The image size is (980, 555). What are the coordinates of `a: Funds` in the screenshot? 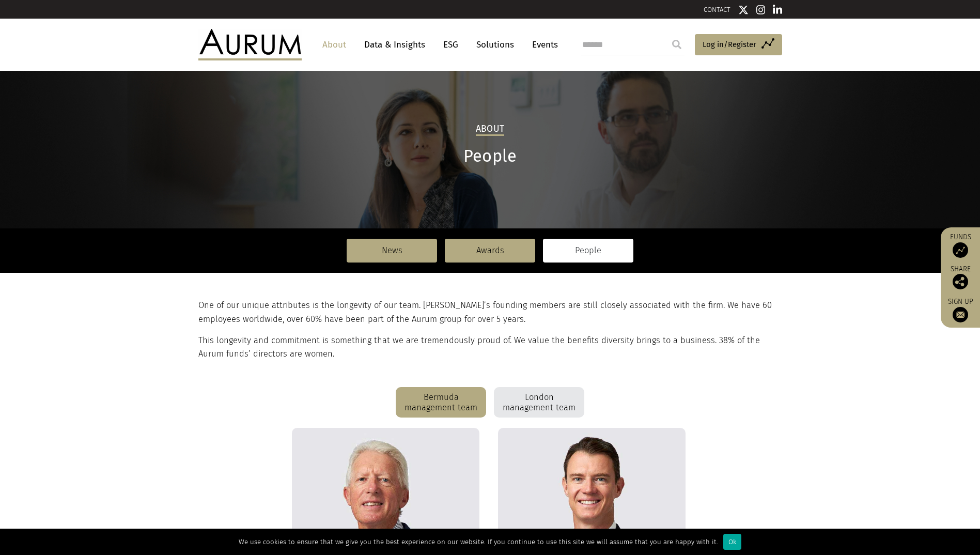 It's located at (961, 245).